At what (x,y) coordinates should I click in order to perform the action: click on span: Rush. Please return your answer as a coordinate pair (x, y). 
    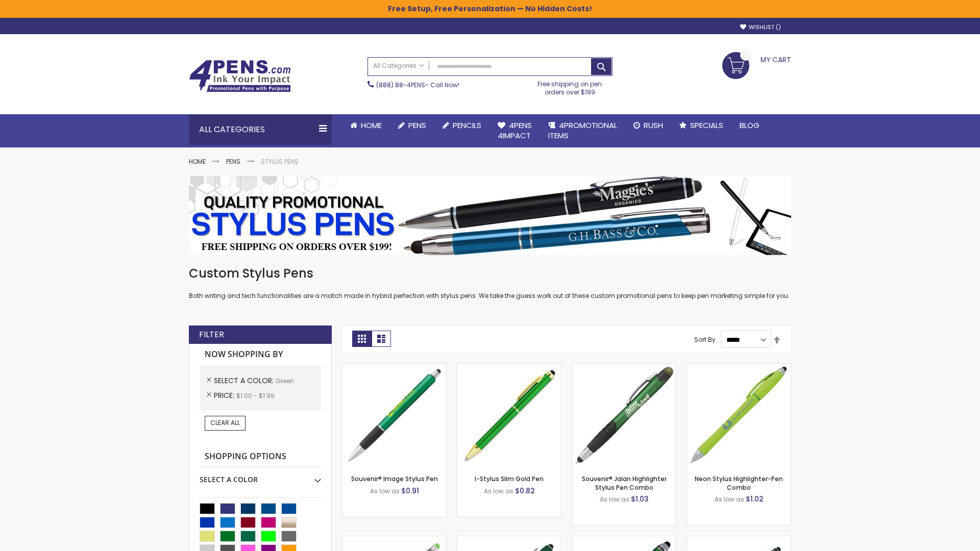
    Looking at the image, I should click on (653, 125).